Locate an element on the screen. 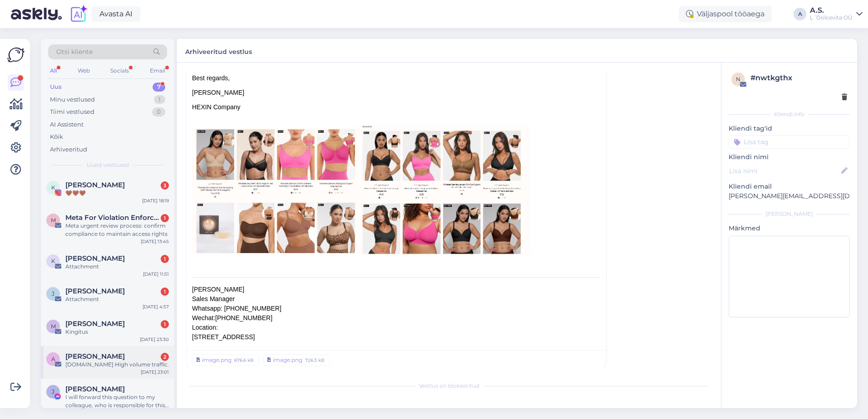 Image resolution: width=868 pixels, height=419 pixels. div: Socials is located at coordinates (119, 71).